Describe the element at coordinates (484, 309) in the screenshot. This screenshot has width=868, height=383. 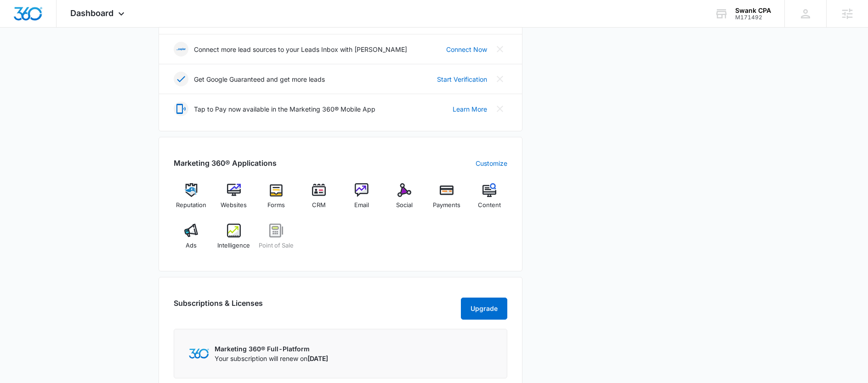
I see `button: Upgrade` at that location.